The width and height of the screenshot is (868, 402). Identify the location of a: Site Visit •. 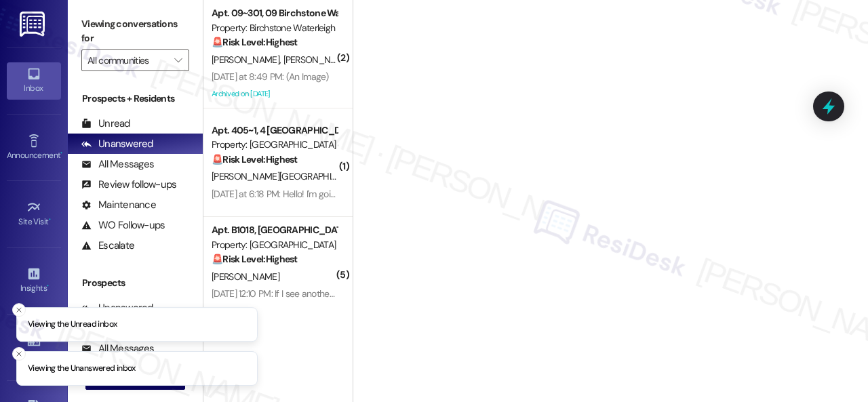
(34, 214).